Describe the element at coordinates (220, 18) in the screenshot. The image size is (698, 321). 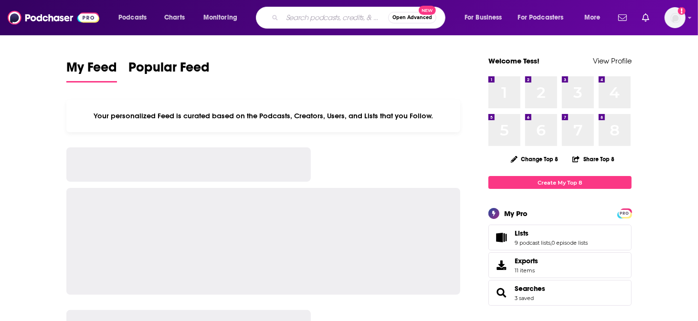
I see `span: Monitoring` at that location.